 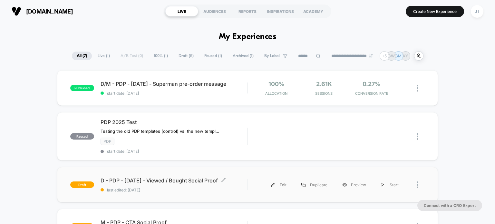 What do you see at coordinates (434, 11) in the screenshot?
I see `button: Create New Experience` at bounding box center [434, 11].